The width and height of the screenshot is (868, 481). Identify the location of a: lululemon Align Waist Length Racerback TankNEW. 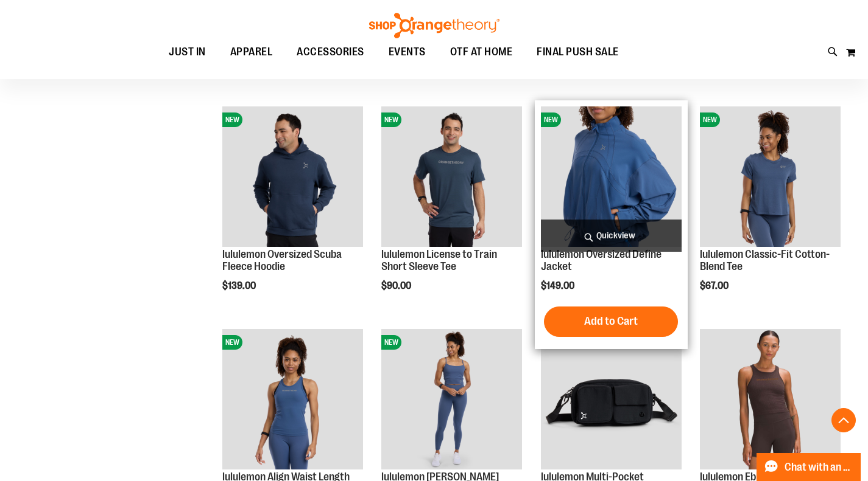
(292, 400).